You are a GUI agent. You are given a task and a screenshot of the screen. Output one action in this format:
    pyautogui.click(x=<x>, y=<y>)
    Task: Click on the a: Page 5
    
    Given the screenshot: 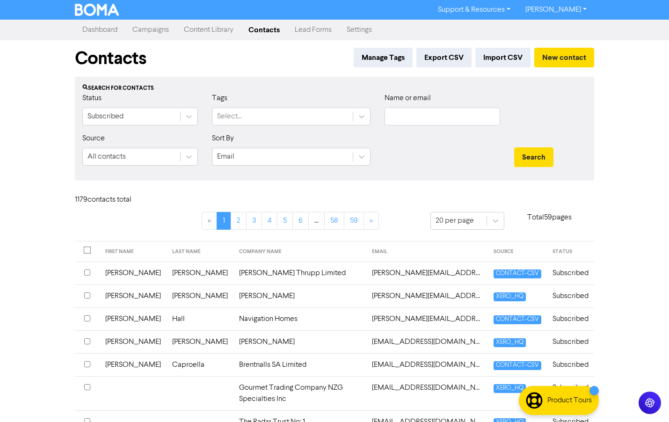 What is the action you would take?
    pyautogui.click(x=285, y=221)
    